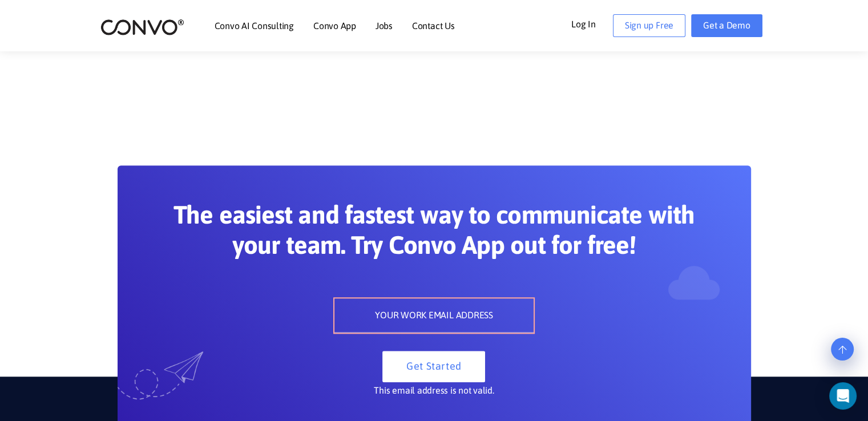 The width and height of the screenshot is (868, 421). I want to click on img: logo_2.png, so click(142, 26).